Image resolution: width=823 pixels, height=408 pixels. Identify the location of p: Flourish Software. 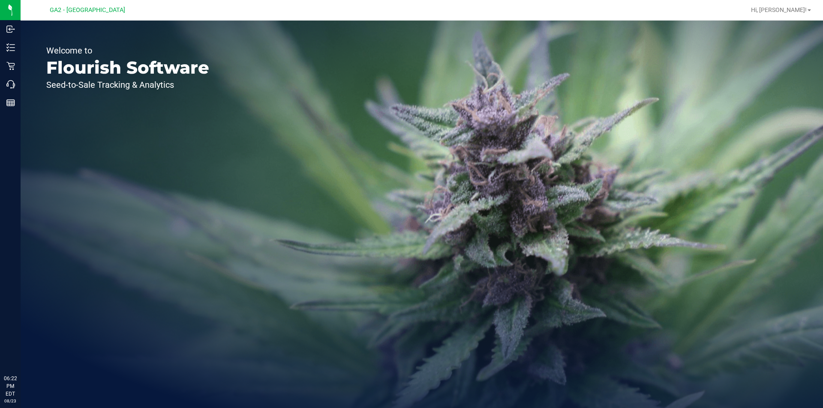
(128, 68).